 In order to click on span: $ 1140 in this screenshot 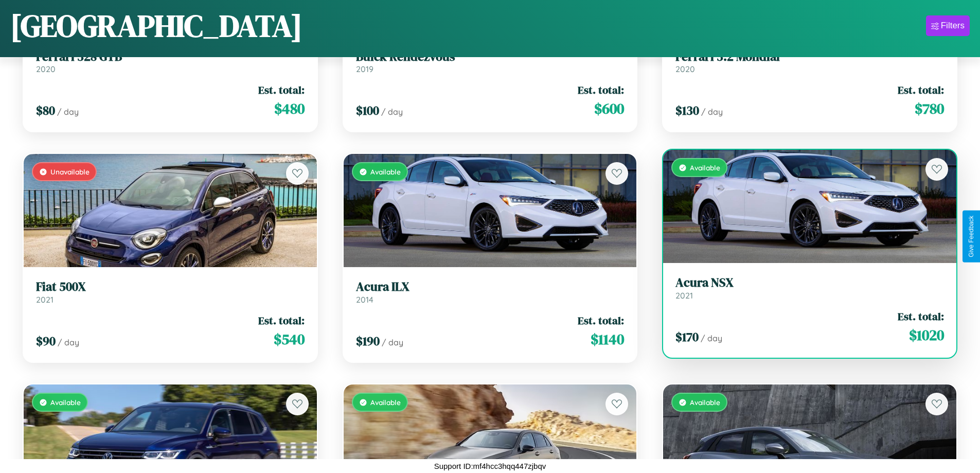, I will do `click(607, 339)`.